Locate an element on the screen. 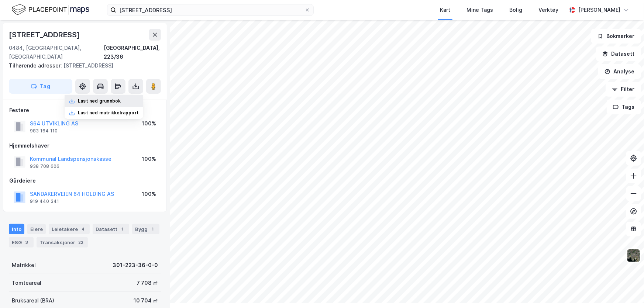 This screenshot has width=644, height=308. div: 7 708 ㎡ is located at coordinates (147, 283).